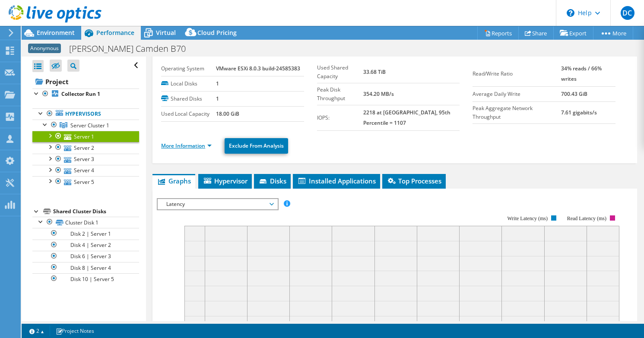 The image size is (644, 338). Describe the element at coordinates (375, 72) in the screenshot. I see `b: 33.68 TiB` at that location.